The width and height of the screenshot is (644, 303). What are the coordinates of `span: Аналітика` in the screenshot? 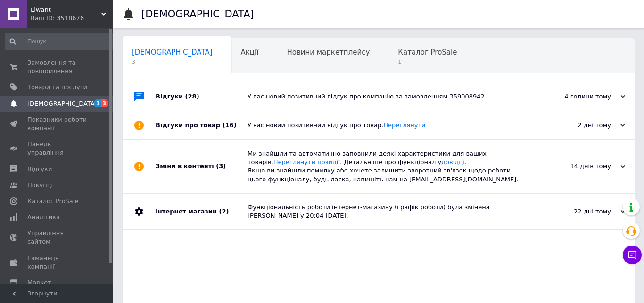 It's located at (43, 217).